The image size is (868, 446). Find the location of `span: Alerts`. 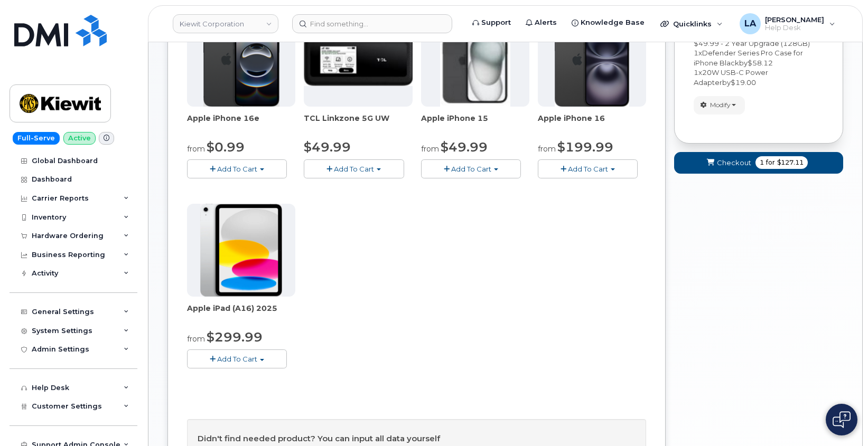

span: Alerts is located at coordinates (546, 23).